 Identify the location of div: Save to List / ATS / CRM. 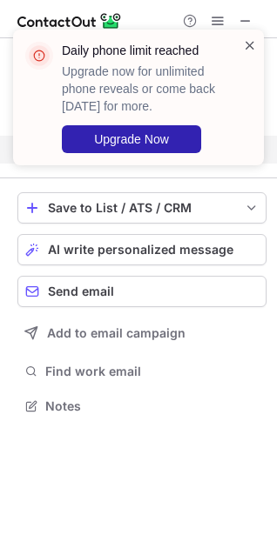
(142, 208).